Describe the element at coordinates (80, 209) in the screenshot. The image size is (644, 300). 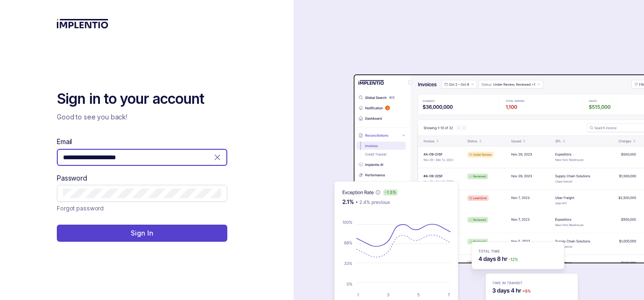
I see `p: Forgot password` at that location.